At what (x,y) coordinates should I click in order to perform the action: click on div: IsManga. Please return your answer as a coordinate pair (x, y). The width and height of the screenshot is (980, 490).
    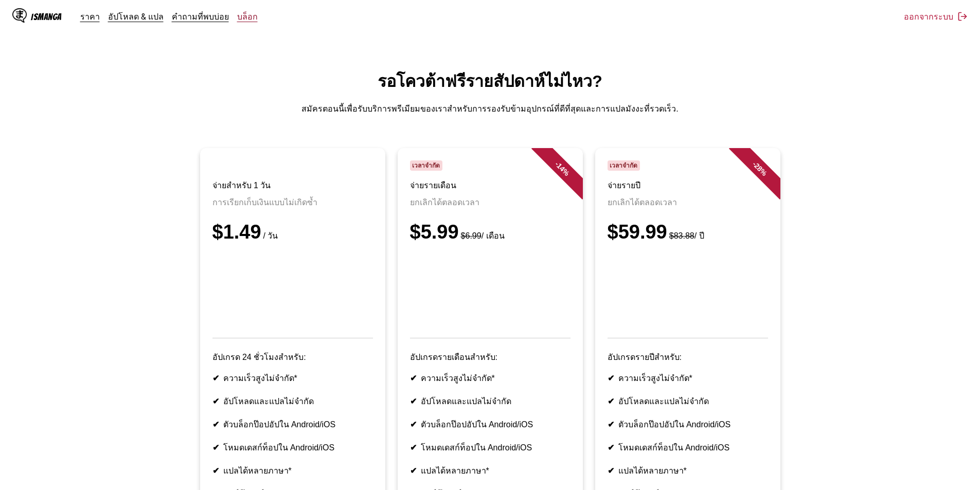
    Looking at the image, I should click on (46, 17).